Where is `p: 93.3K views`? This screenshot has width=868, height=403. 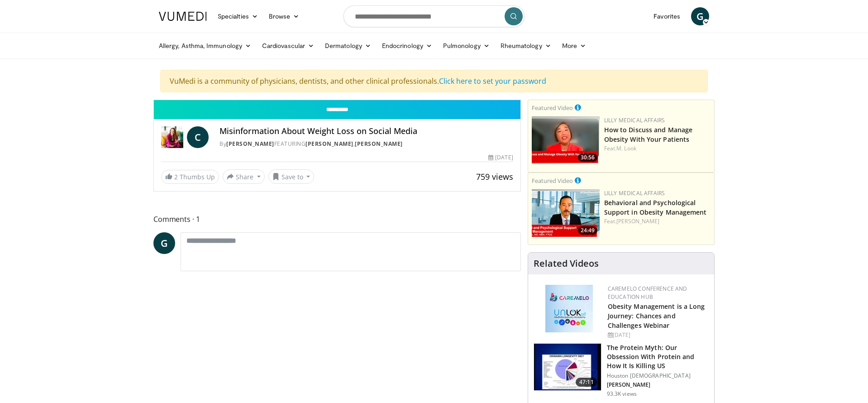 p: 93.3K views is located at coordinates (622, 395).